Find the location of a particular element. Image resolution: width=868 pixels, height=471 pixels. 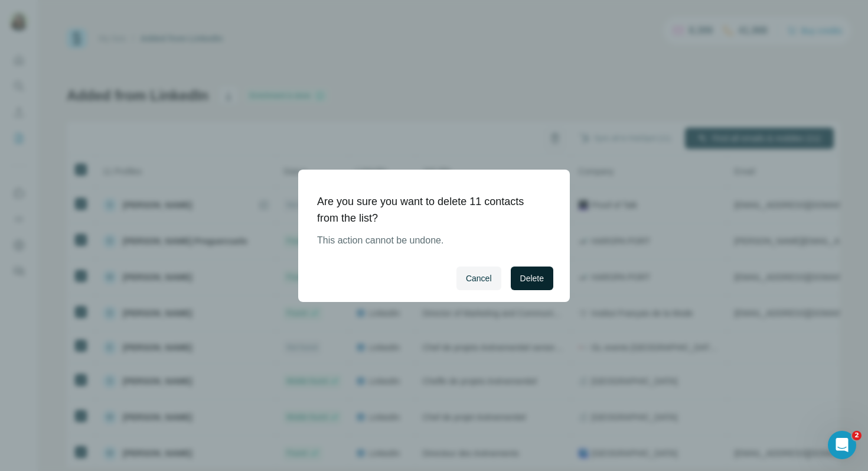

span: Delete is located at coordinates (532, 278).